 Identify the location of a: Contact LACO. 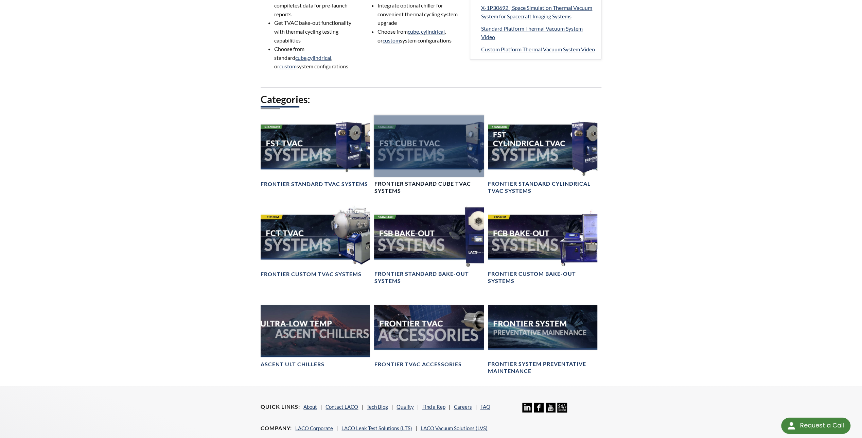
(342, 406).